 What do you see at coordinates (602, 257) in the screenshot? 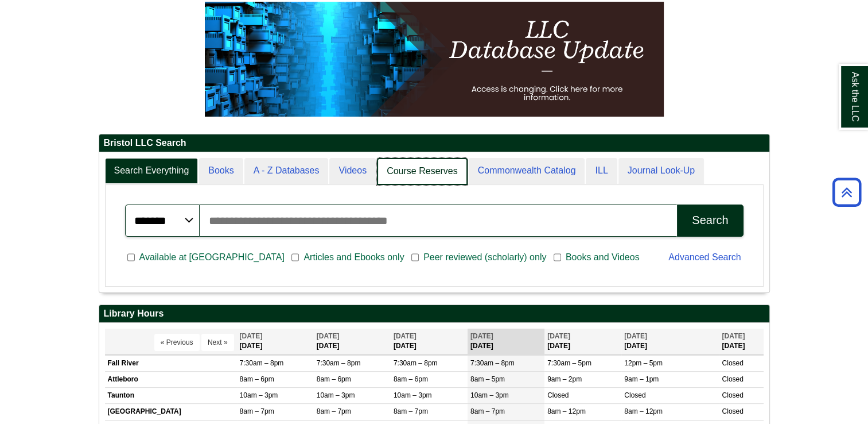
I see `span: Books and Videos` at bounding box center [602, 257].